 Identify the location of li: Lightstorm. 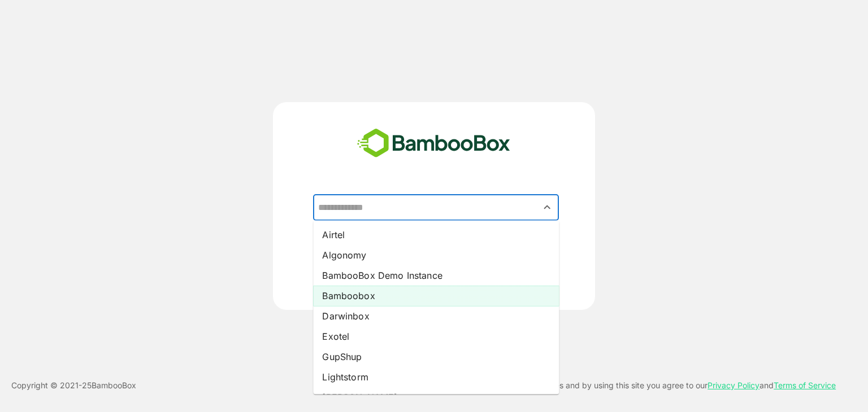
(436, 377).